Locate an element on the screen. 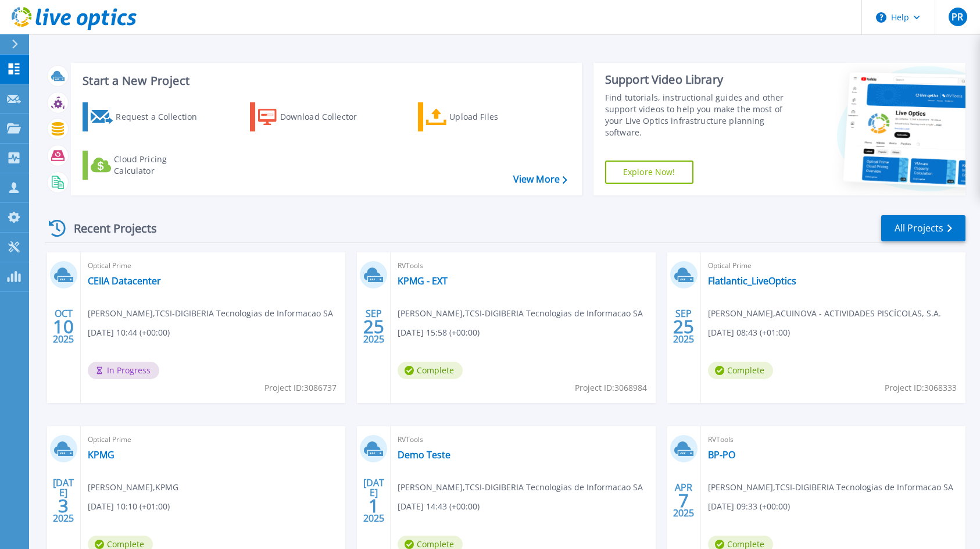  span: PR is located at coordinates (957, 16).